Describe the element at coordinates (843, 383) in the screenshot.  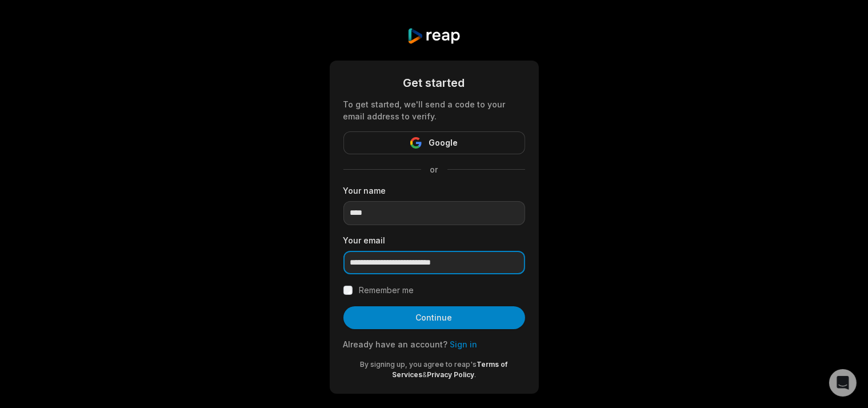
I see `div: Open Intercom Messenger` at that location.